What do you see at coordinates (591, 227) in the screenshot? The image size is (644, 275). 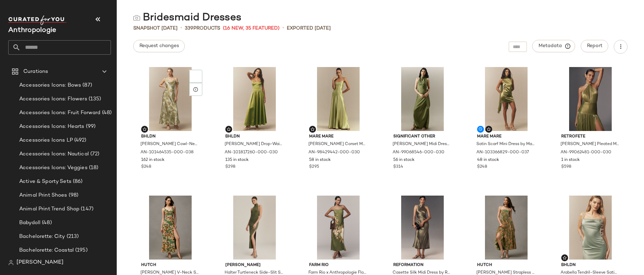 I see `img: 100484450_030_b` at bounding box center [591, 227].